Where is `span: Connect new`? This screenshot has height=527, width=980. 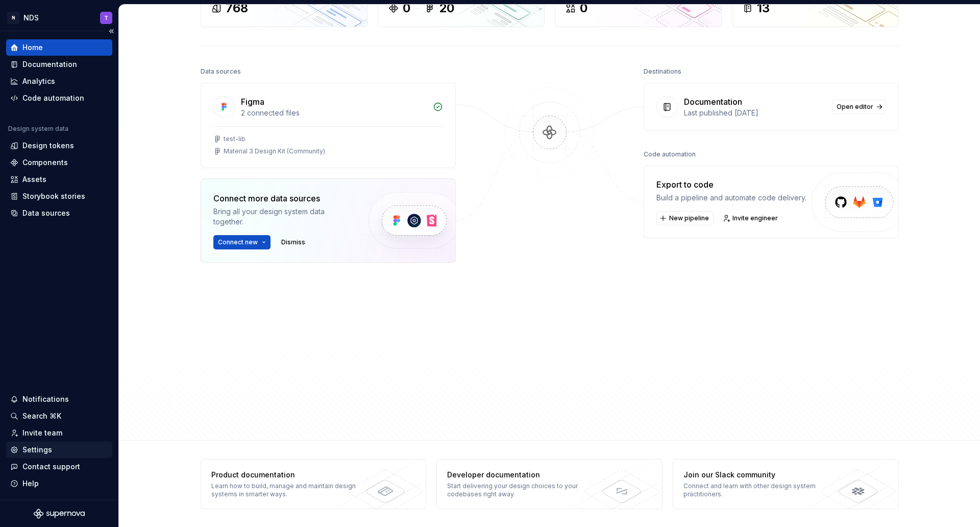
span: Connect new is located at coordinates (238, 242).